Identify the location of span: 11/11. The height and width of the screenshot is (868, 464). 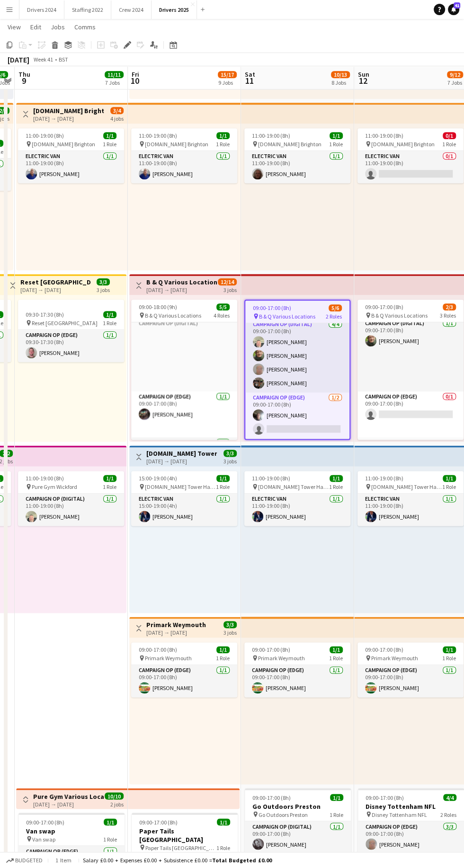
(114, 75).